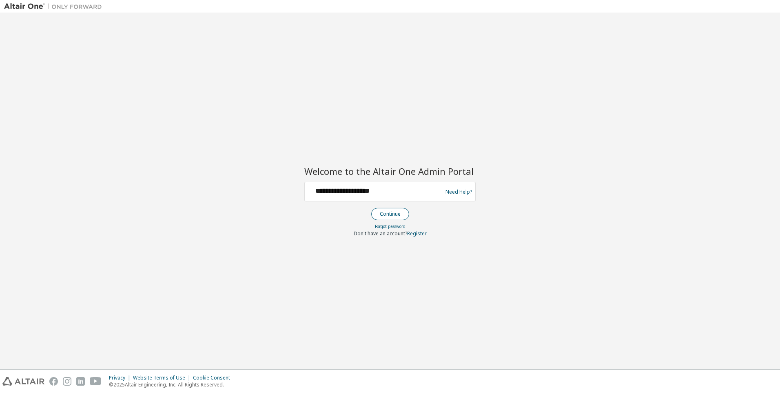 This screenshot has height=393, width=780. I want to click on div: Cookie Consent, so click(214, 377).